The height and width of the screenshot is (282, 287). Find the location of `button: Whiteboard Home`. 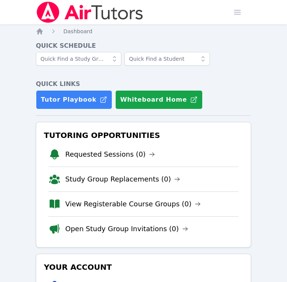

button: Whiteboard Home is located at coordinates (159, 100).